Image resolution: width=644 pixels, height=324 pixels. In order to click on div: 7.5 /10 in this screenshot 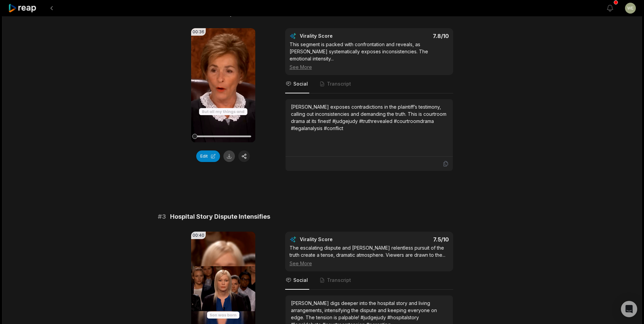, I will do `click(412, 239)`.